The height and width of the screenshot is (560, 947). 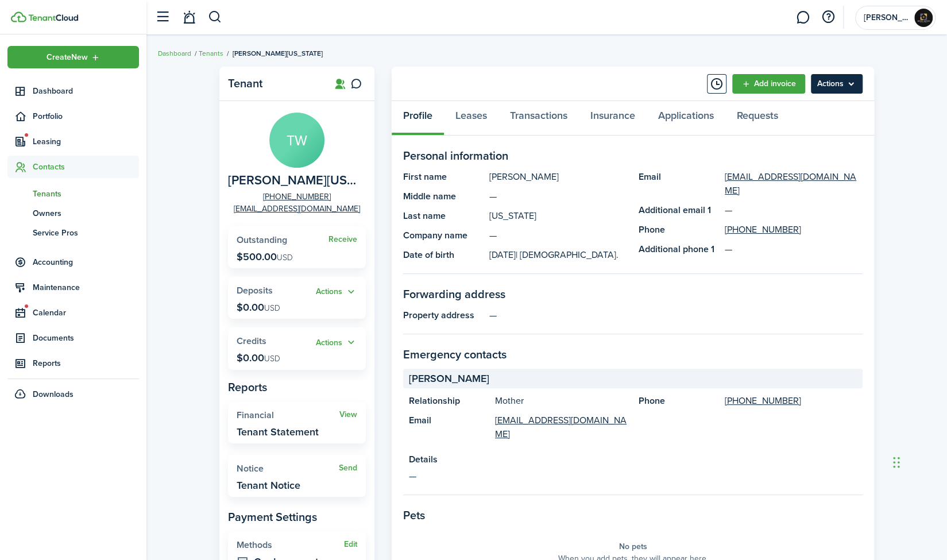 I want to click on a: Requests, so click(x=757, y=118).